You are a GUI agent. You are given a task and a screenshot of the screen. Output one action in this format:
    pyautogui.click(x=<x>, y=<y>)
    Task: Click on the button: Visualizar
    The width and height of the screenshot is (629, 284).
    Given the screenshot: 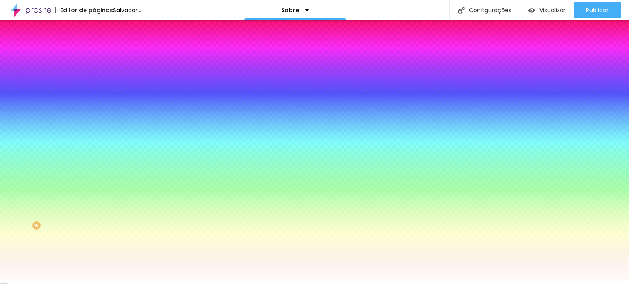 What is the action you would take?
    pyautogui.click(x=546, y=10)
    